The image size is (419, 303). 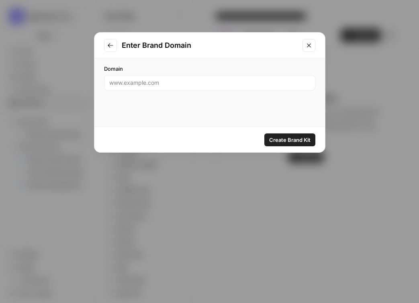 What do you see at coordinates (210, 45) in the screenshot?
I see `h2: Enter Brand Domain` at bounding box center [210, 45].